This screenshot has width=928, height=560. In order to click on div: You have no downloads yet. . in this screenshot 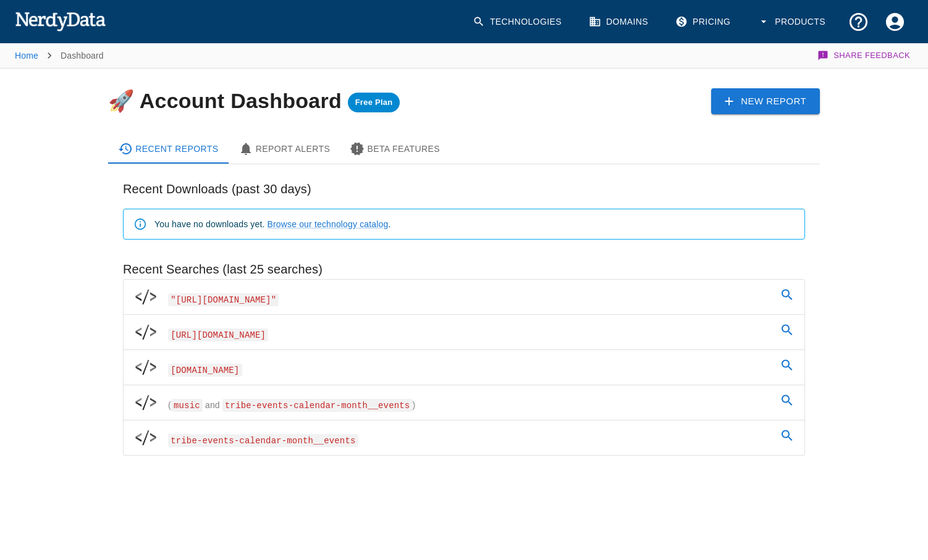, I will do `click(272, 224)`.